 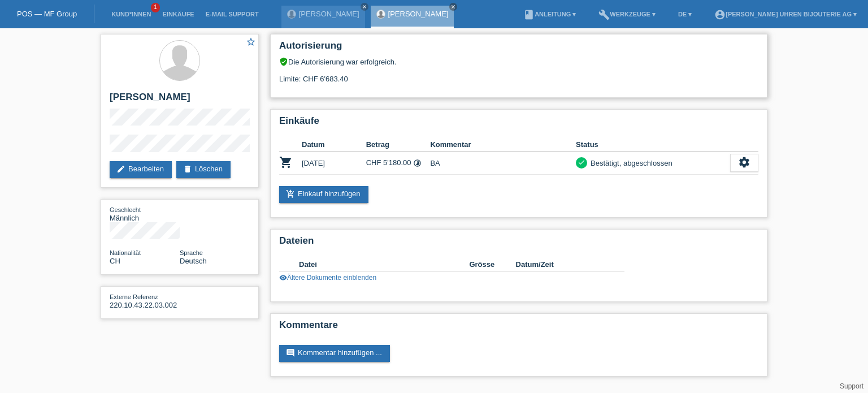 I want to click on div: Männlich, so click(x=145, y=214).